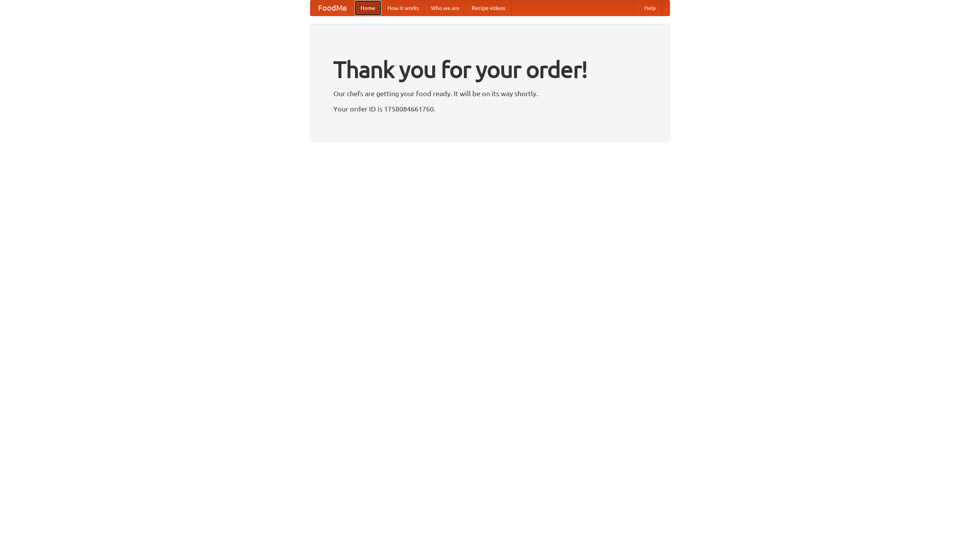  Describe the element at coordinates (490, 94) in the screenshot. I see `p: Our chefs are getting your food ready. It will be on its way shortly.` at that location.